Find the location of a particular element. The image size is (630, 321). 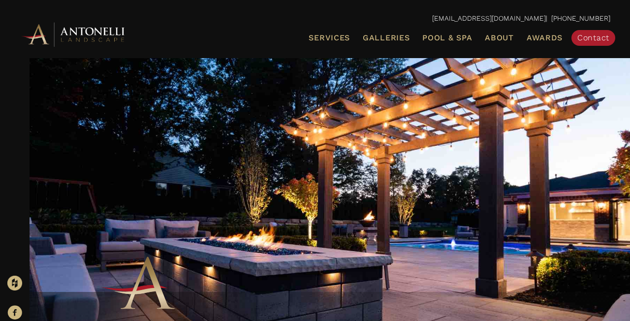

a: Services is located at coordinates (329, 38).